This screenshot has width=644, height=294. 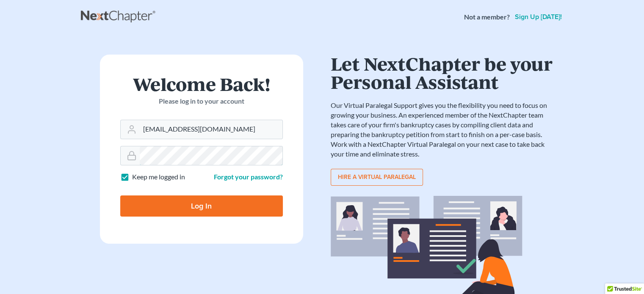 What do you see at coordinates (487, 17) in the screenshot?
I see `strong: Not a member?` at bounding box center [487, 17].